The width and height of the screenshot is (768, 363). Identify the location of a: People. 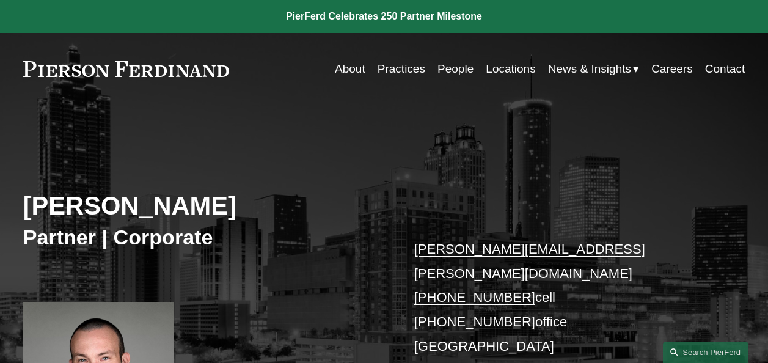
(455, 69).